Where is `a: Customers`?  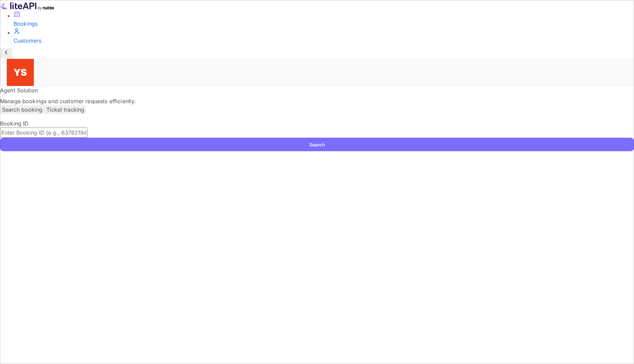
a: Customers is located at coordinates (323, 36).